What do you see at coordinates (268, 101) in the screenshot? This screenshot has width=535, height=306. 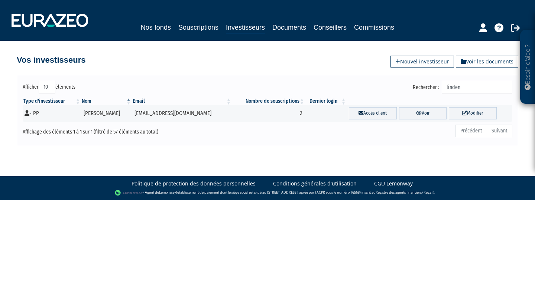 I see `th: Nombre de souscriptions : activer pour trier la colonne par ordre croissant` at bounding box center [268, 101].